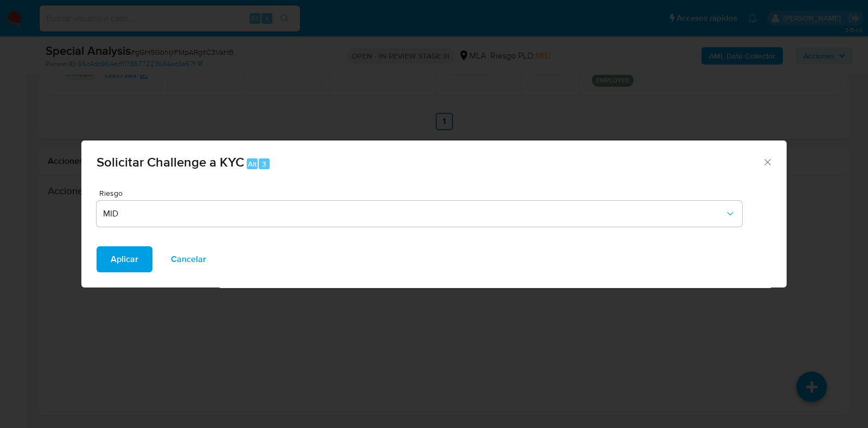 This screenshot has height=428, width=868. Describe the element at coordinates (188, 259) in the screenshot. I see `button: Cancelar` at that location.